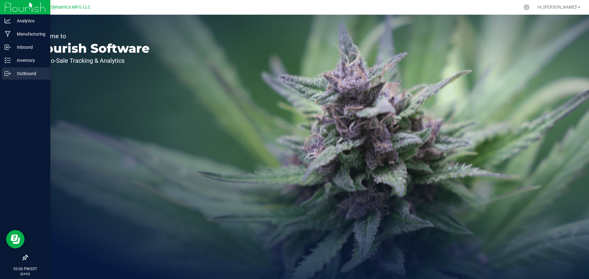 This screenshot has width=589, height=279. Describe the element at coordinates (8, 47) in the screenshot. I see `inline-svg: Inbound` at that location.